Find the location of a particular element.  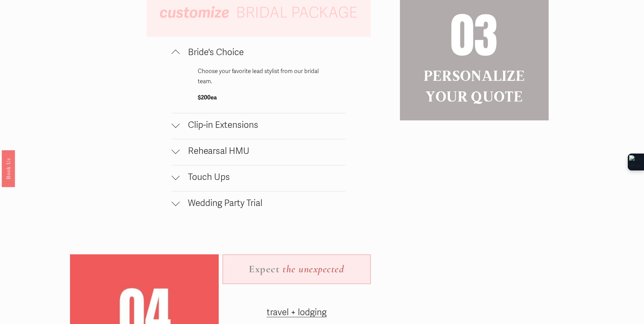

strong: $200ea is located at coordinates (208, 98).